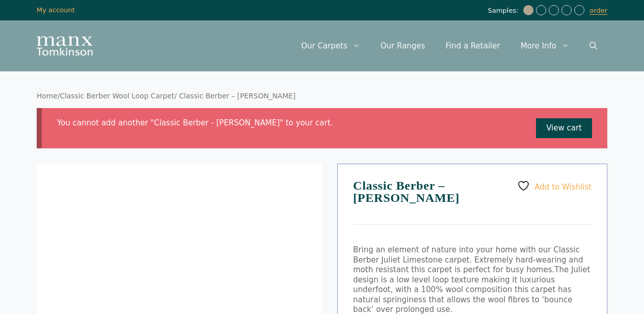  What do you see at coordinates (449, 46) in the screenshot?
I see `nav: Primary` at bounding box center [449, 46].